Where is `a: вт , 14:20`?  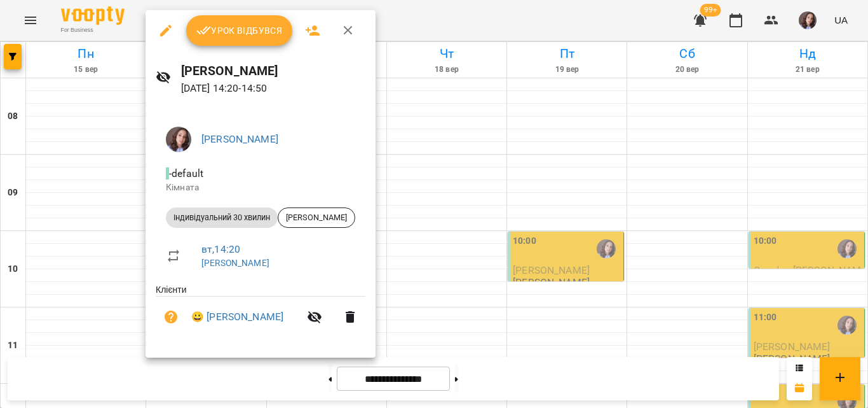 a: вт , 14:20 is located at coordinates (221, 249).